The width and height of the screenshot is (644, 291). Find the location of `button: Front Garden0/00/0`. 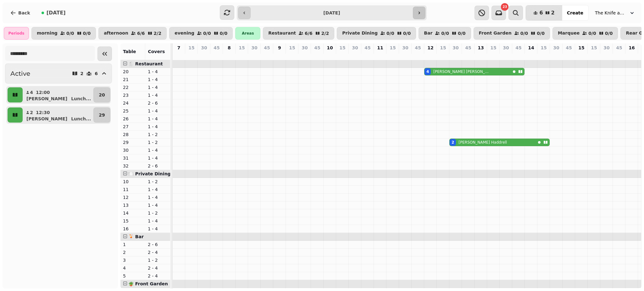

button: Front Garden0/00/0 is located at coordinates (512, 33).